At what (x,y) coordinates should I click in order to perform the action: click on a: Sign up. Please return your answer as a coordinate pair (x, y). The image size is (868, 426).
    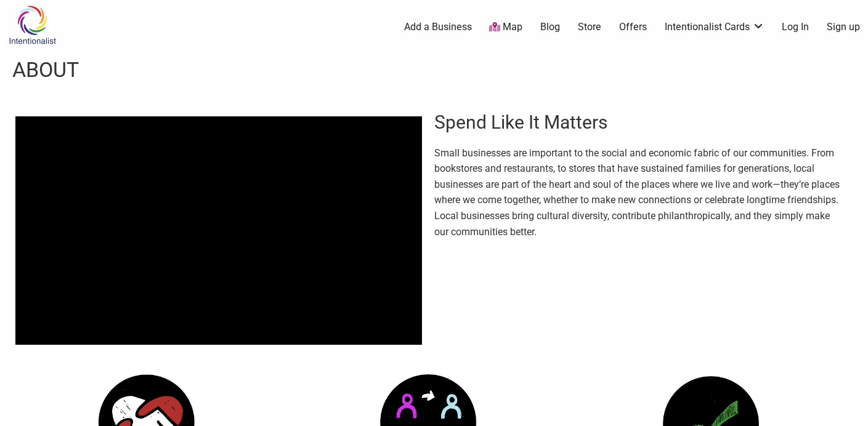
    Looking at the image, I should click on (843, 27).